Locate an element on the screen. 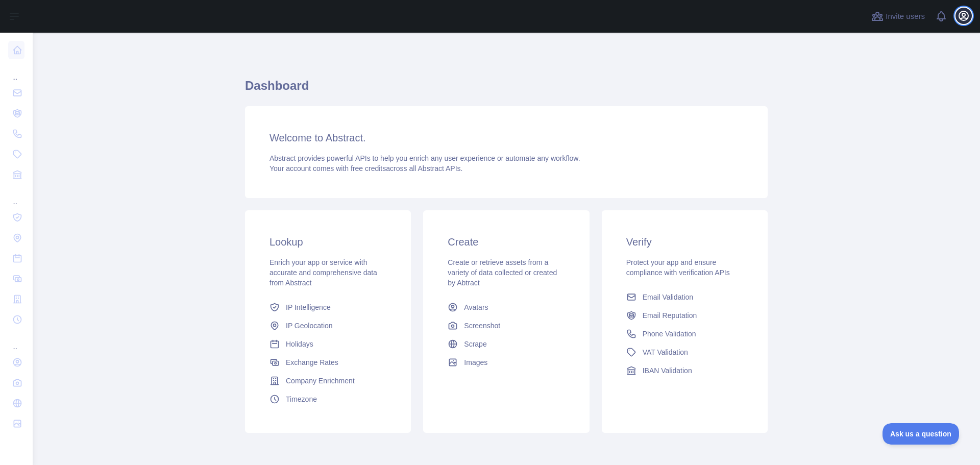  h3: Welcome to Abstract. is located at coordinates (506, 138).